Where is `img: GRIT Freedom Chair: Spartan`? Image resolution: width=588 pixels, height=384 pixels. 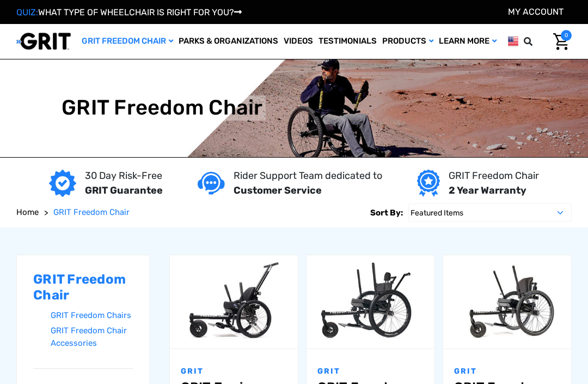
img: GRIT Freedom Chair: Spartan is located at coordinates (370, 301).